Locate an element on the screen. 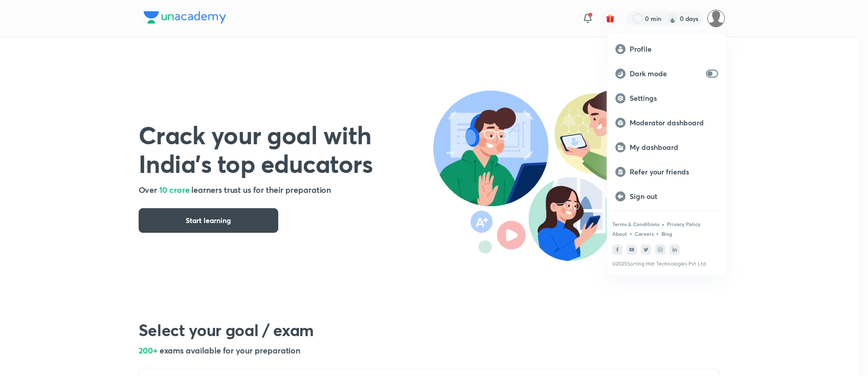 The height and width of the screenshot is (376, 868). a: My dashboard is located at coordinates (667, 147).